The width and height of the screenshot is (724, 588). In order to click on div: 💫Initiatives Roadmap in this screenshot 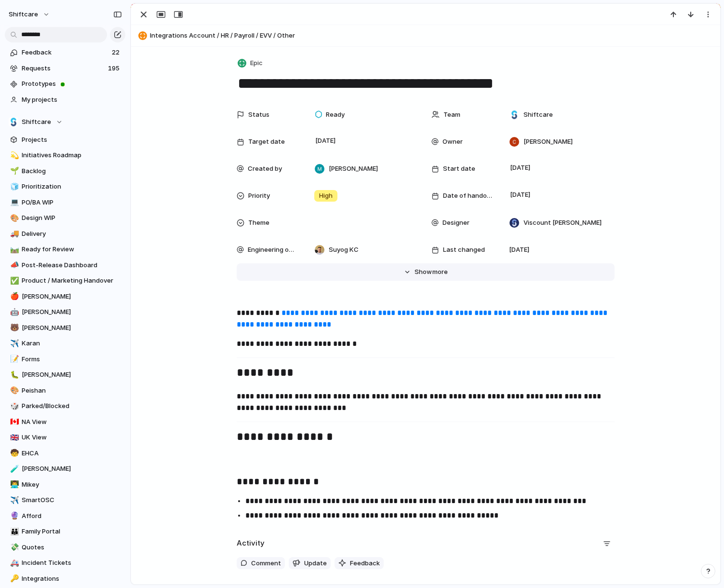, I will do `click(65, 155)`.